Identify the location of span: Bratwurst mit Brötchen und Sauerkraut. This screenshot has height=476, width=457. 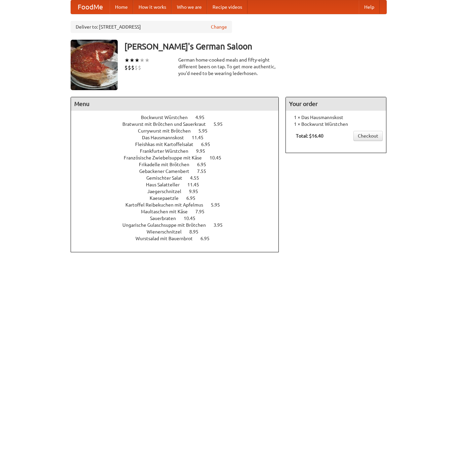
(167, 124).